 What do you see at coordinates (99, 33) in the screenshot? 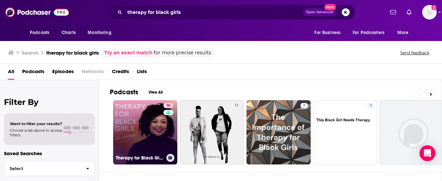
I see `span: Monitoring` at bounding box center [99, 33].